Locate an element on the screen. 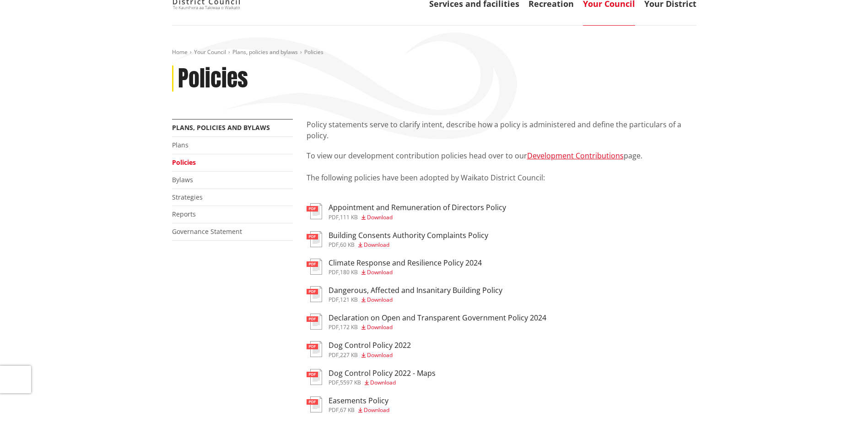 The height and width of the screenshot is (423, 868). p: Policy statements serve to clarify intent, describe how a policy is administered and define the p... is located at coordinates (501, 130).